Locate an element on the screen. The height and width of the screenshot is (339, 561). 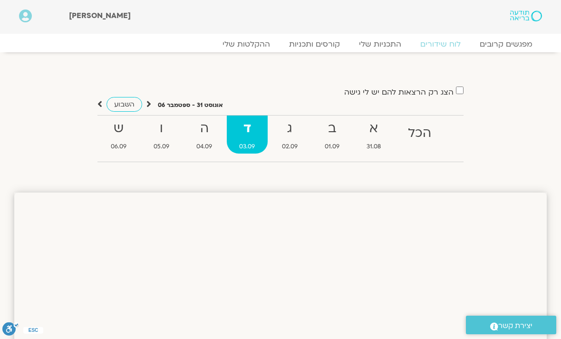
span: 02.09 is located at coordinates (290, 146).